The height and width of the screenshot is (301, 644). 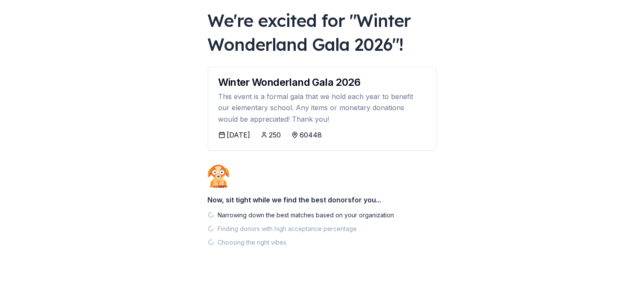 I want to click on img: Dog waiting patiently, so click(x=218, y=176).